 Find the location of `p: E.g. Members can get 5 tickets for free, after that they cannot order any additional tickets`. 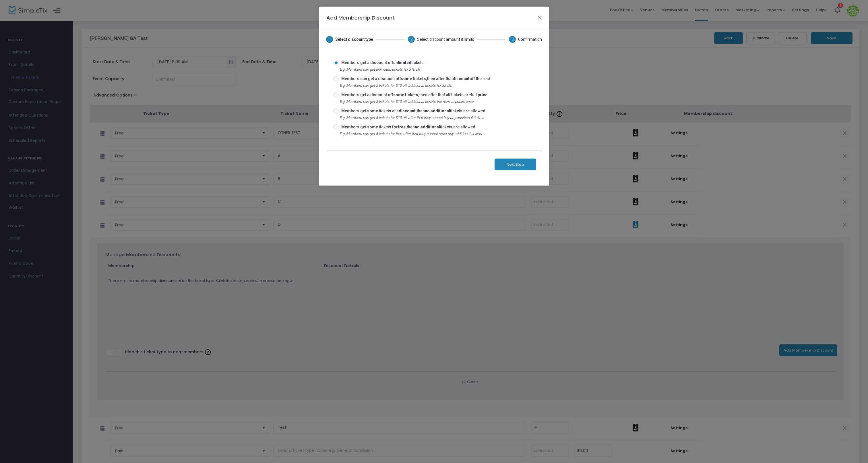

p: E.g. Members can get 5 tickets for free, after that they cannot order any additional tickets is located at coordinates (417, 134).